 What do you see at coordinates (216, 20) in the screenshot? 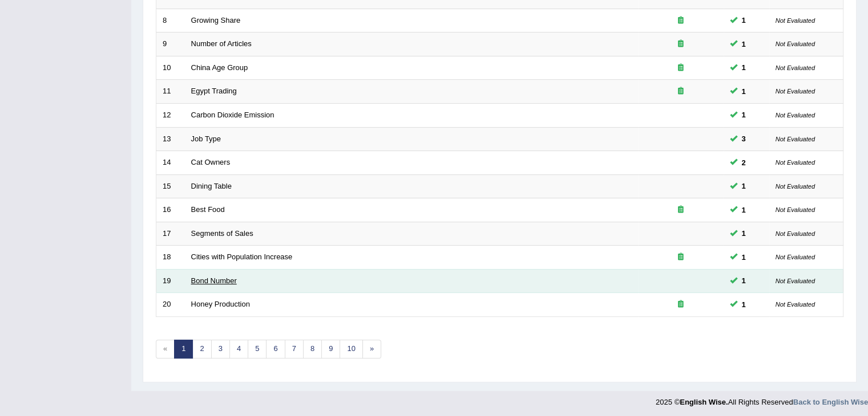
I see `a: Growing Share` at bounding box center [216, 20].